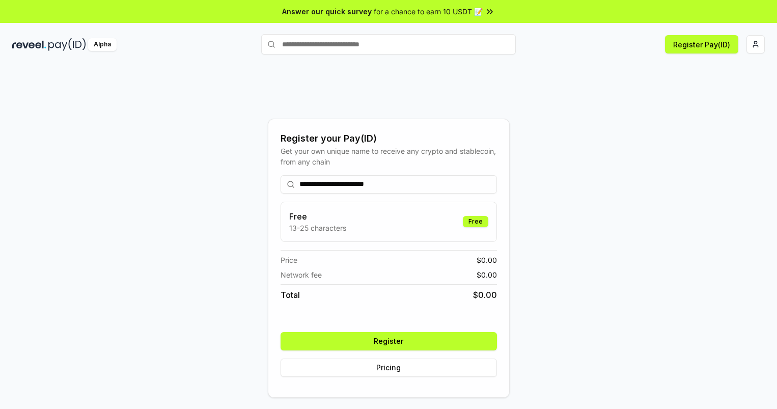 Image resolution: width=777 pixels, height=409 pixels. What do you see at coordinates (702, 44) in the screenshot?
I see `button: Register Pay(ID)` at bounding box center [702, 44].